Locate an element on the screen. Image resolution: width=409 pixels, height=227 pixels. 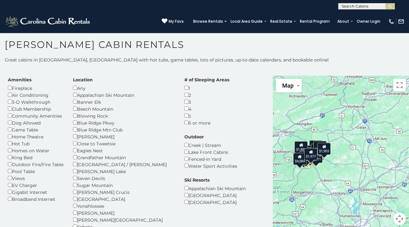
button: Map camera controls is located at coordinates (400, 219).